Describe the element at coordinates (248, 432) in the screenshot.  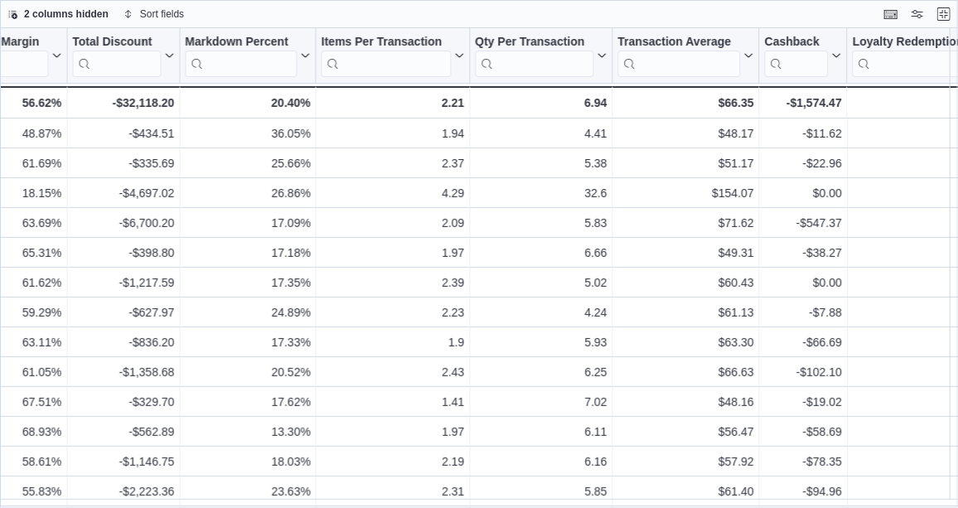
I see `div: 13.30%` at that location.